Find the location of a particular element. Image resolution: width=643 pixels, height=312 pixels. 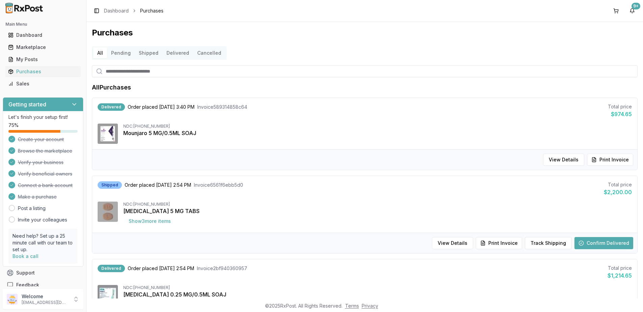

img: RxPost Logo is located at coordinates (24, 8).